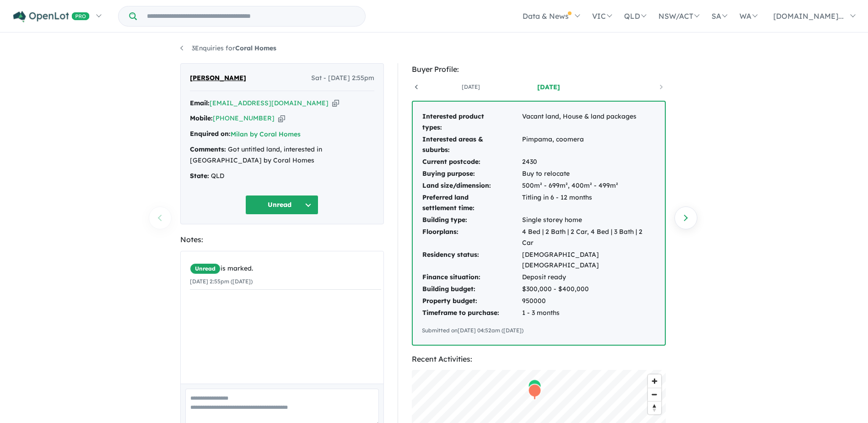 This screenshot has width=868, height=423. What do you see at coordinates (200, 176) in the screenshot?
I see `strong: State:` at bounding box center [200, 176].